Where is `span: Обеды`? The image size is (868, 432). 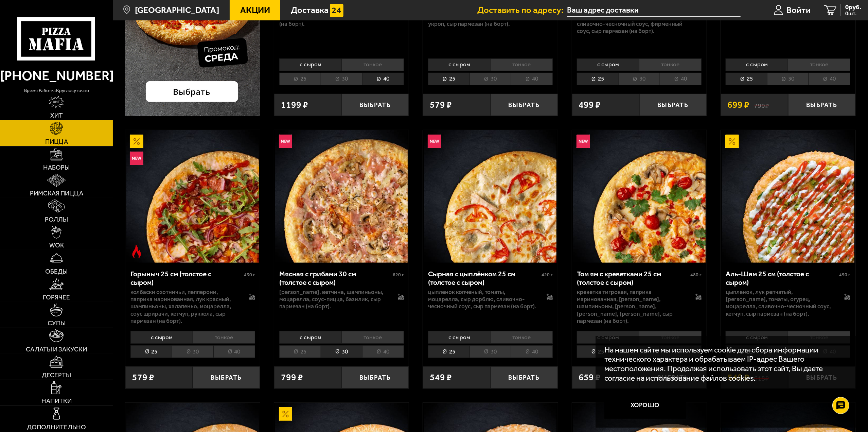 span: Обеды is located at coordinates (57, 271).